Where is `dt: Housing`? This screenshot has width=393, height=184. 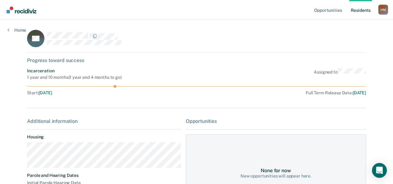
dt: Housing is located at coordinates (104, 137).